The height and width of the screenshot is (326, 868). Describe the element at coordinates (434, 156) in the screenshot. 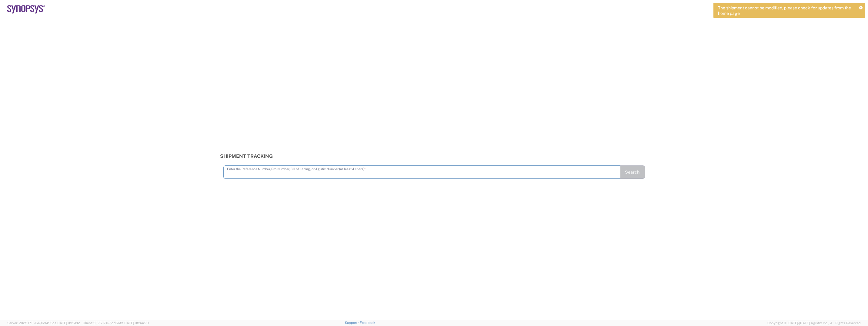

I see `h3: Shipment Tracking` at that location.